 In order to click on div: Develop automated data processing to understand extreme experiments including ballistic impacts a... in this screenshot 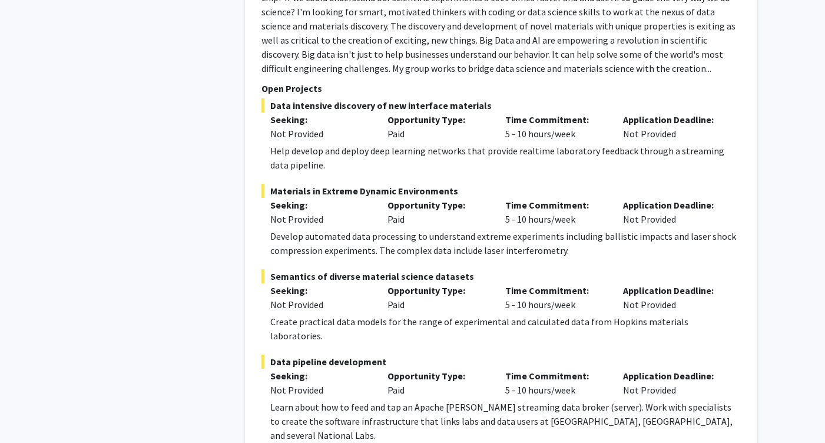, I will do `click(505, 243)`.